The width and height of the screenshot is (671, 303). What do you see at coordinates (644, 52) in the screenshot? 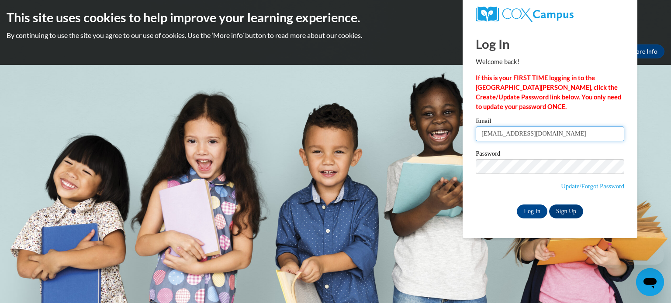
I see `a: More Info` at bounding box center [644, 52].